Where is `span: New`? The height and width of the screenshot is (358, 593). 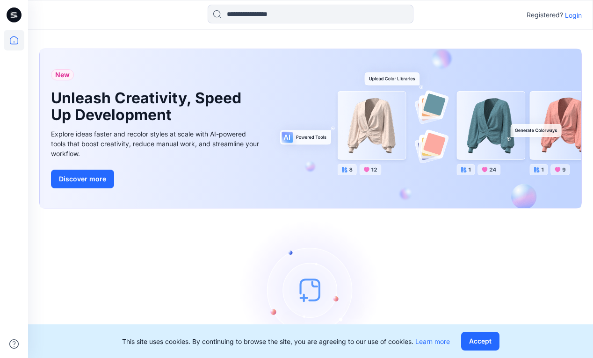
span: New is located at coordinates (62, 75).